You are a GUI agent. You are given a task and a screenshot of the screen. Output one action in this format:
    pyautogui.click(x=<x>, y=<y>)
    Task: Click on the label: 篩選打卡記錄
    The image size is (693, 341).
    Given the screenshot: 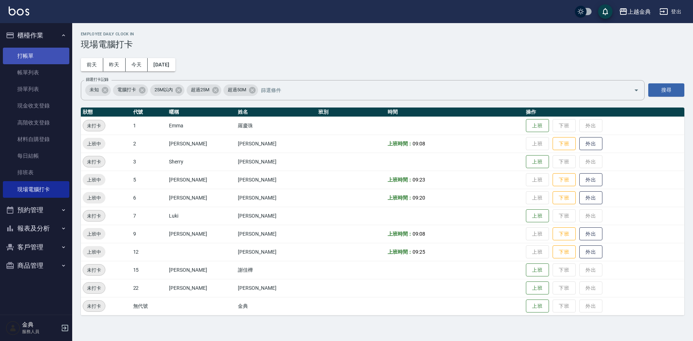 What is the action you would take?
    pyautogui.click(x=97, y=79)
    